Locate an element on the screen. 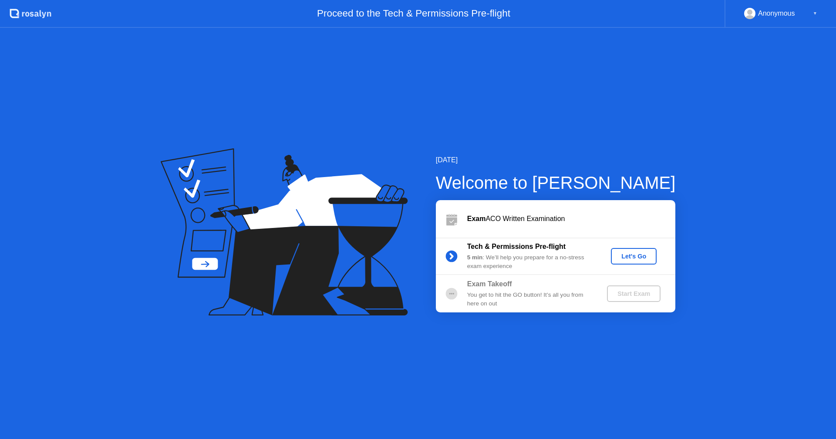  div: ACO Written Examination is located at coordinates (571, 219).